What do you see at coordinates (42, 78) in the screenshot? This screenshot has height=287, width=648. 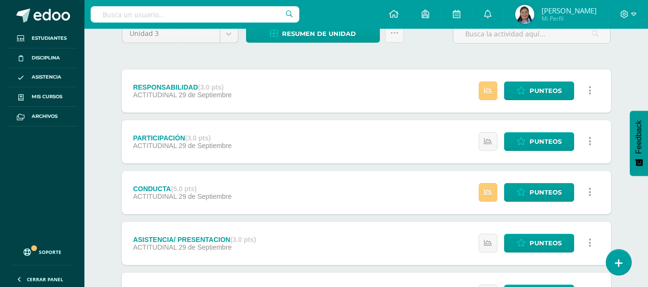 I see `a: Asistencia` at bounding box center [42, 78].